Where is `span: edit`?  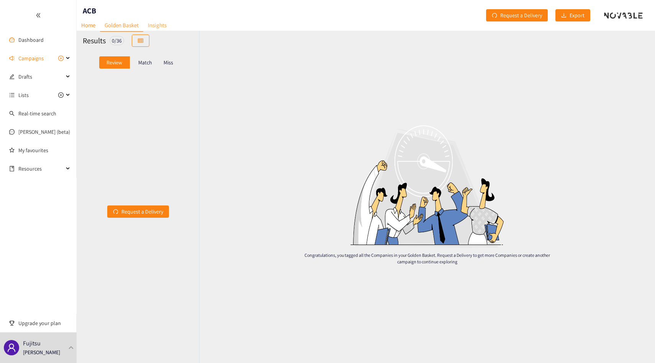
span: edit is located at coordinates (12, 77).